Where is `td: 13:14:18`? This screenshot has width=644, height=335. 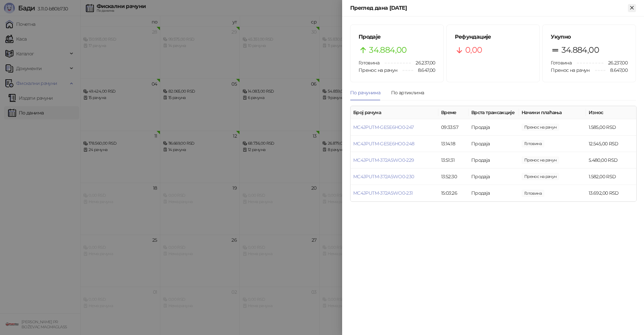
td: 13:14:18 is located at coordinates (453, 143).